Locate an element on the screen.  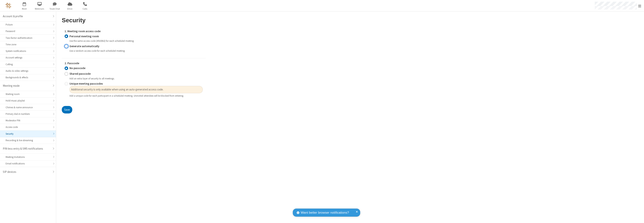
label: 1. Meeting room access code is located at coordinates (133, 31).